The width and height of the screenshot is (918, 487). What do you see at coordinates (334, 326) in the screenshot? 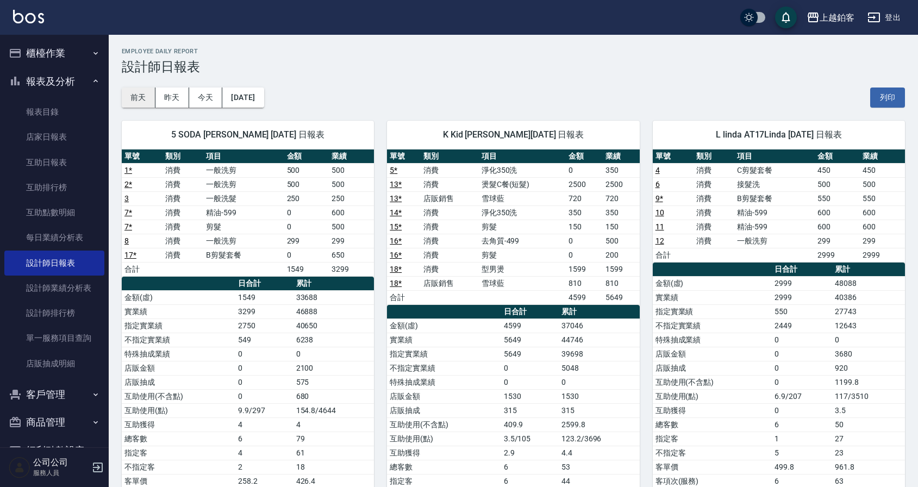
I see `td: 40650` at bounding box center [334, 326].